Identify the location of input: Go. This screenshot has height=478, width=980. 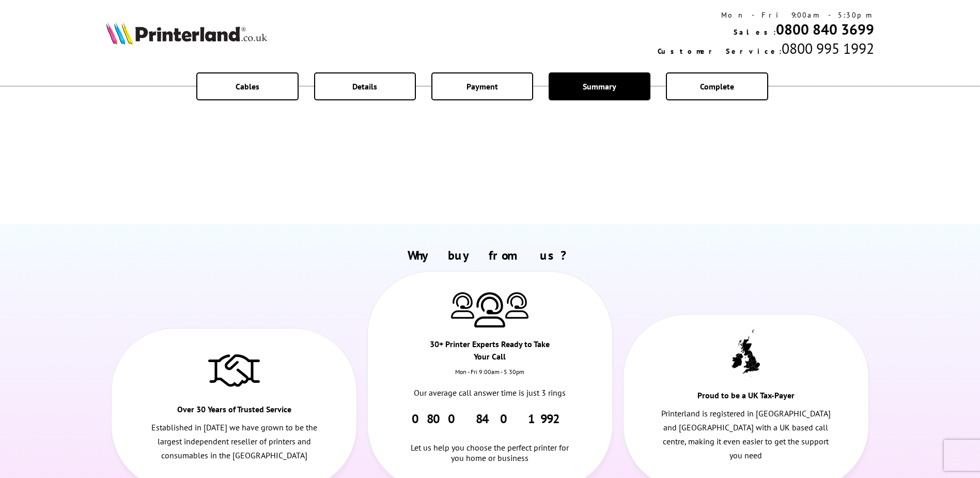
(13, 48).